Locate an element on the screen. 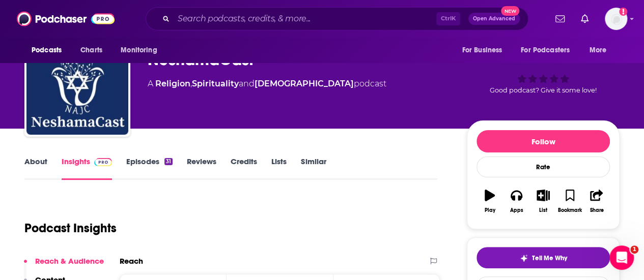  p: Reach & Audience is located at coordinates (69, 261).